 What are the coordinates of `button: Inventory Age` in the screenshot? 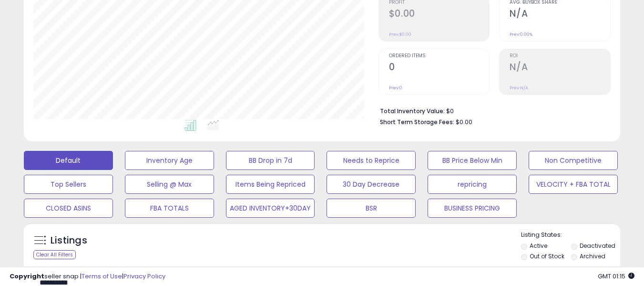 It's located at (169, 160).